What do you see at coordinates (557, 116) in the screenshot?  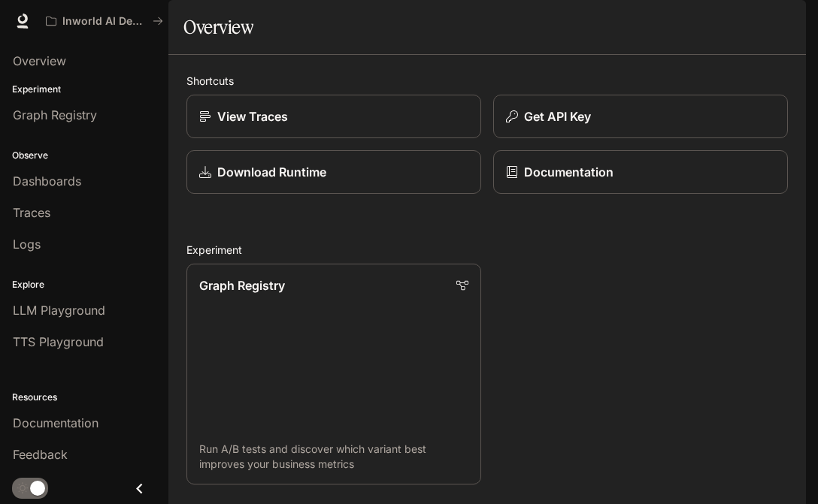 I see `p: Get API Key` at bounding box center [557, 116].